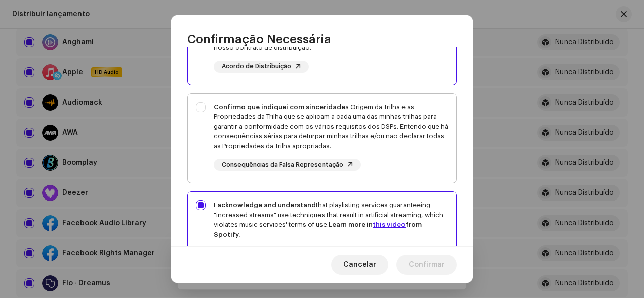 The width and height of the screenshot is (644, 298). What do you see at coordinates (259, 39) in the screenshot?
I see `span: Confirmação Necessária` at bounding box center [259, 39].